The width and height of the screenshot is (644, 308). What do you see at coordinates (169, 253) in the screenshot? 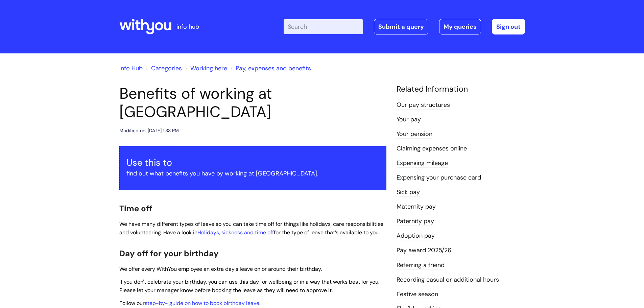
I see `span: Day off for your birthday` at bounding box center [169, 253].